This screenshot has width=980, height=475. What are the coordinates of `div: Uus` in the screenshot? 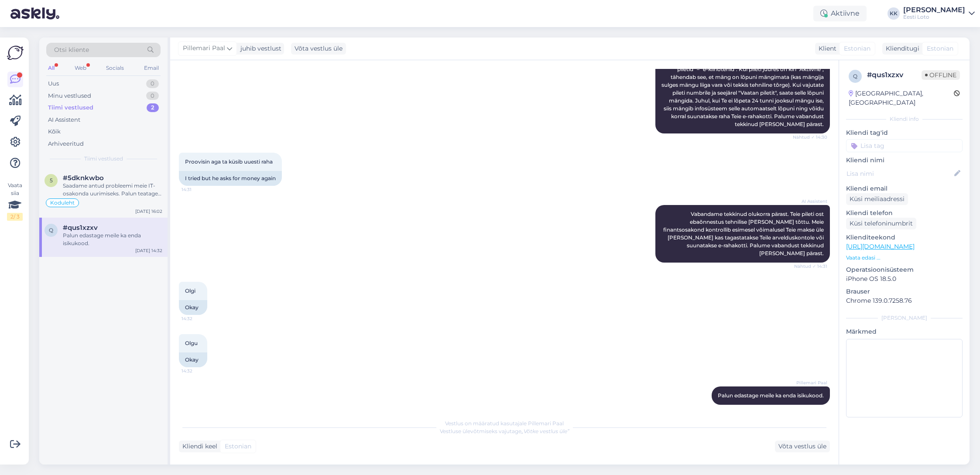 It's located at (54, 84).